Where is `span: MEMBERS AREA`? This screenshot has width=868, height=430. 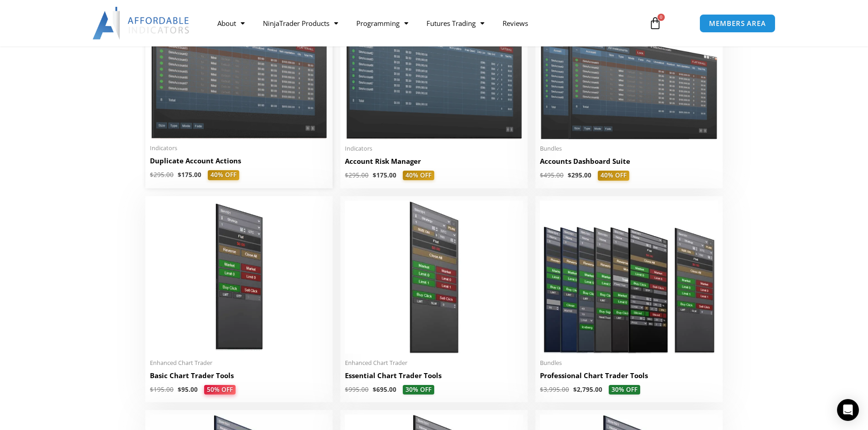
span: MEMBERS AREA is located at coordinates (737, 23).